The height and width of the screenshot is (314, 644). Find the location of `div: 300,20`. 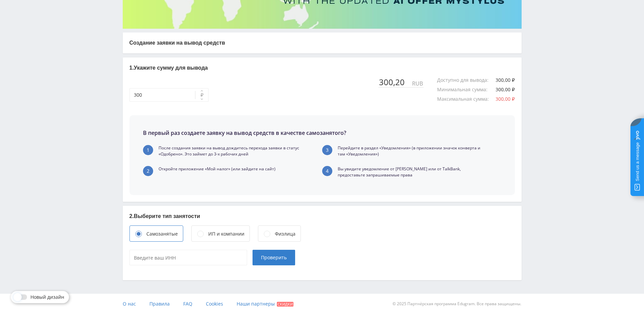

div: 300,20 is located at coordinates (395, 82).